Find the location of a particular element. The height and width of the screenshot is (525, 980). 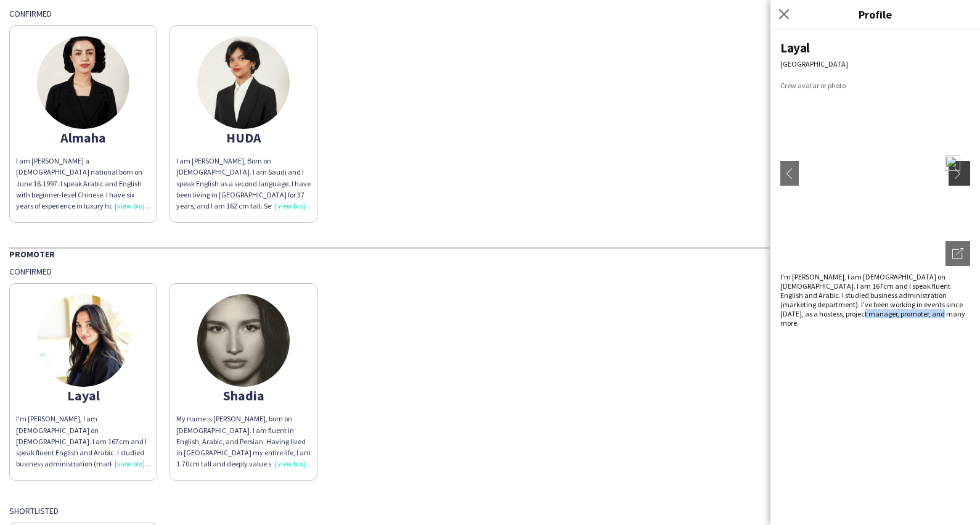

img: thumb-78241e4e-4d75-4aa5-a883-04d38bac3eef.jpg is located at coordinates (243, 340).